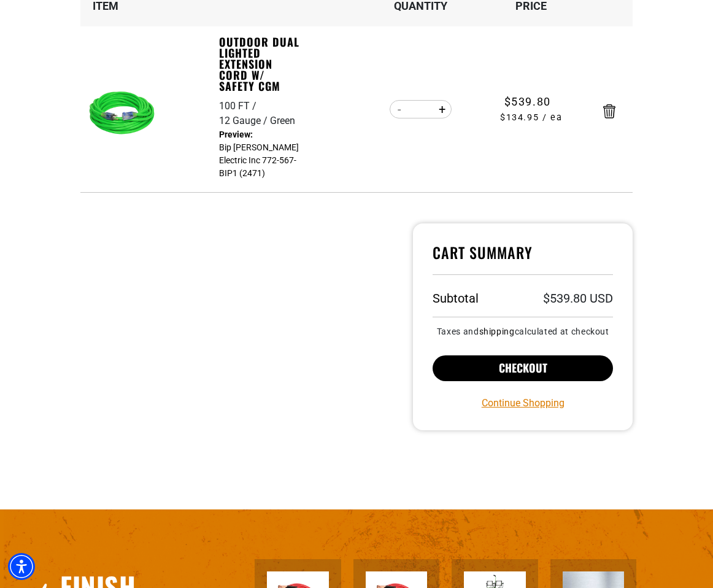  What do you see at coordinates (124, 114) in the screenshot?
I see `img: green` at bounding box center [124, 114].